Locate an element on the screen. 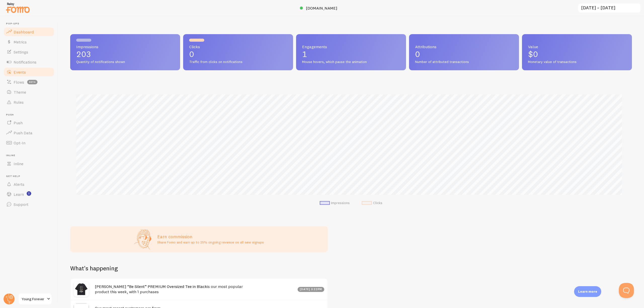 This screenshot has height=308, width=644. a: Push is located at coordinates (29, 123).